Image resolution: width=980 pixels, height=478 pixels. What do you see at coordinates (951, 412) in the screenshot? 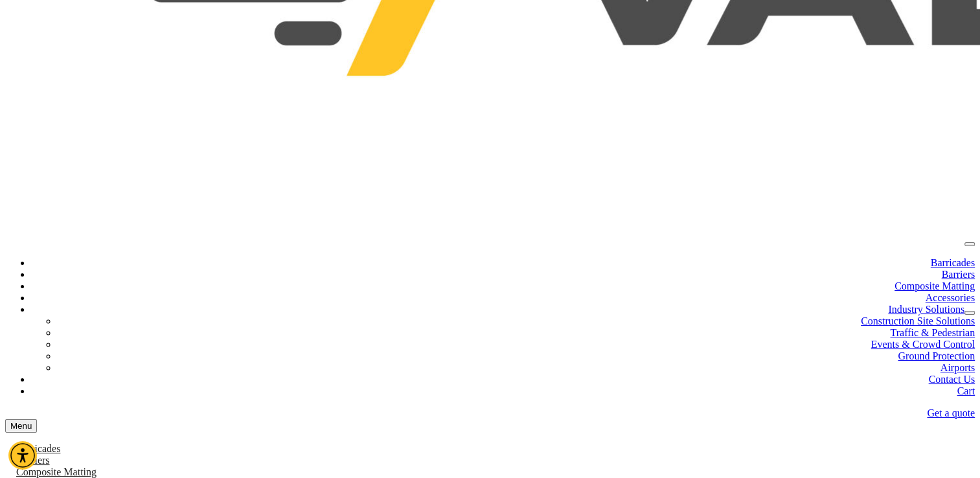
I see `a: Get a quote` at bounding box center [951, 412].